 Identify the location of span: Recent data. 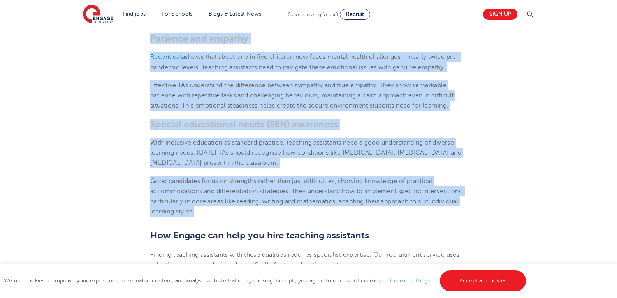
(167, 57).